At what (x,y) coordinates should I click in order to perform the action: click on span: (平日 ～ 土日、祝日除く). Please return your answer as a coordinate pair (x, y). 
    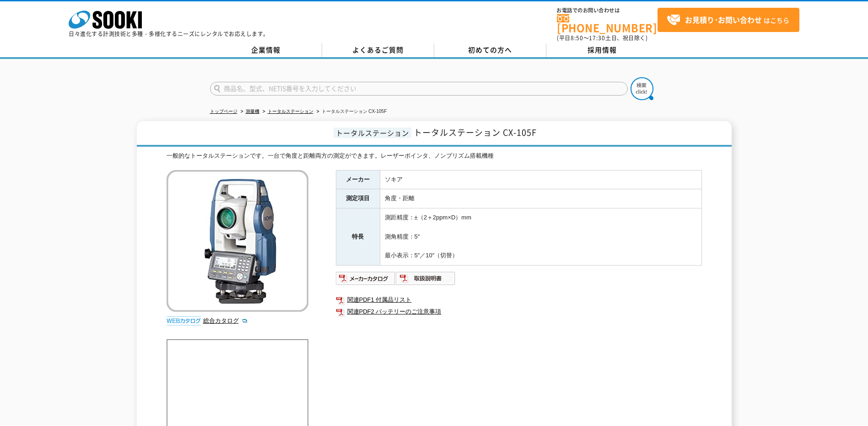
    Looking at the image, I should click on (603, 38).